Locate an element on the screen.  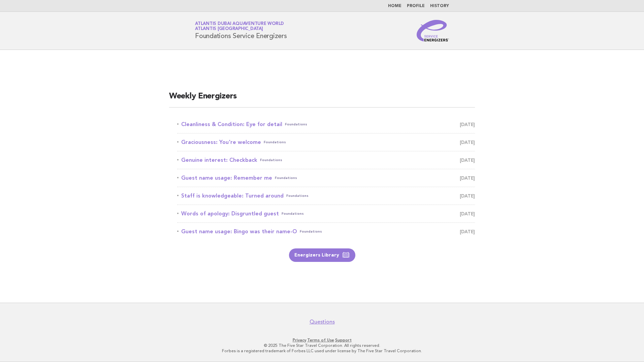
a: History is located at coordinates (440, 6).